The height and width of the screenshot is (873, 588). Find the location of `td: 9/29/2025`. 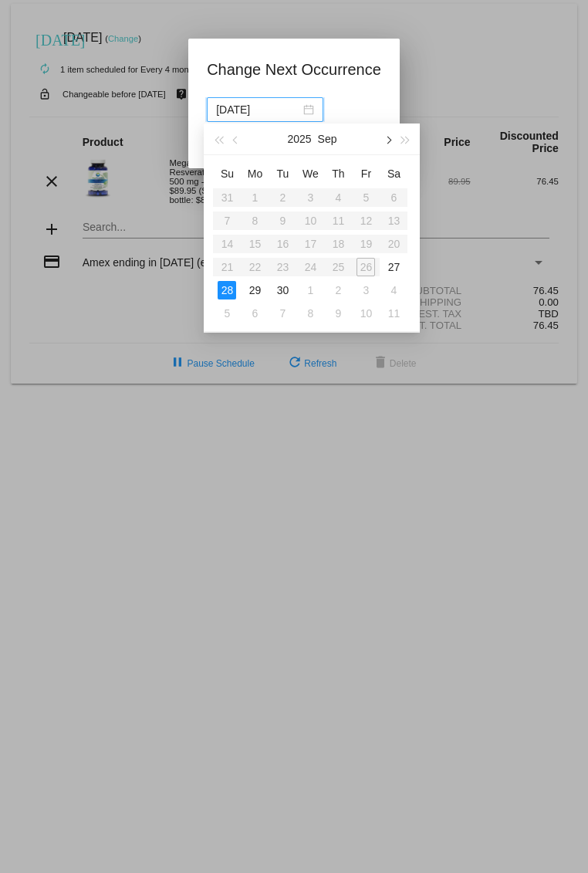

td: 9/29/2025 is located at coordinates (254, 290).